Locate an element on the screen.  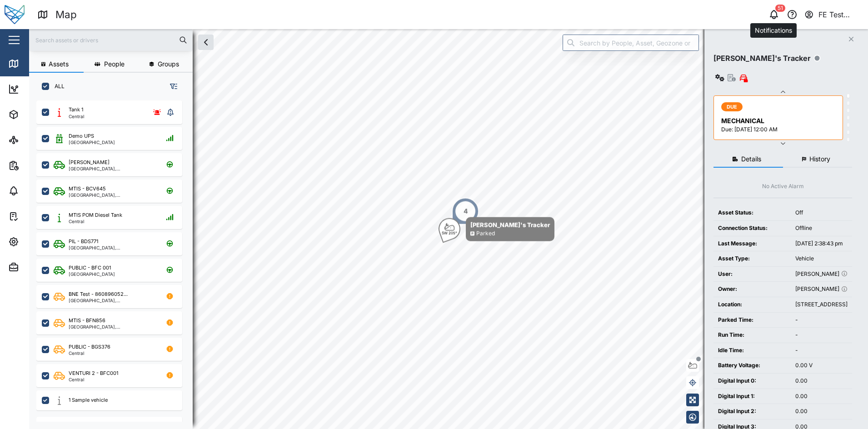
div: Assets is located at coordinates (37, 115).